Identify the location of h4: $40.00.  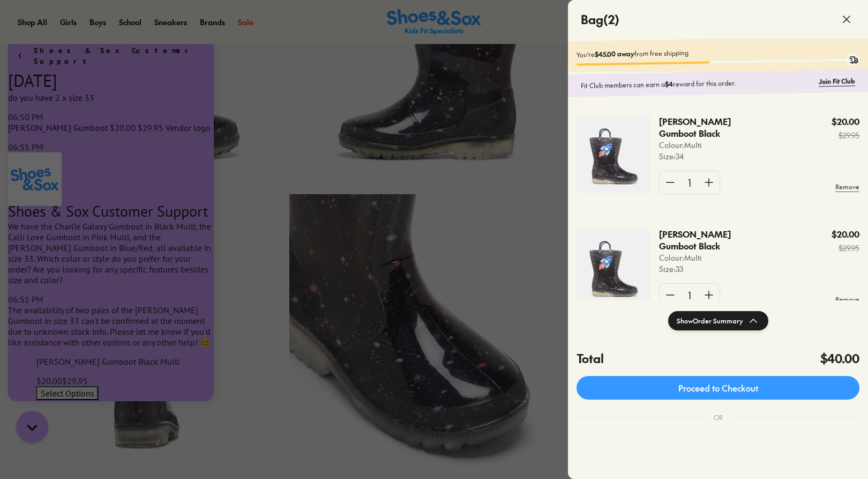
(840, 358).